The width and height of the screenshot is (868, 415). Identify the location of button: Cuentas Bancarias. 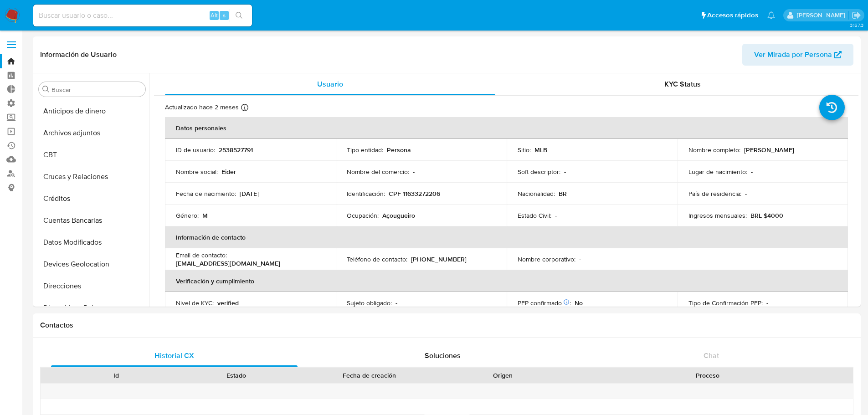
(92, 221).